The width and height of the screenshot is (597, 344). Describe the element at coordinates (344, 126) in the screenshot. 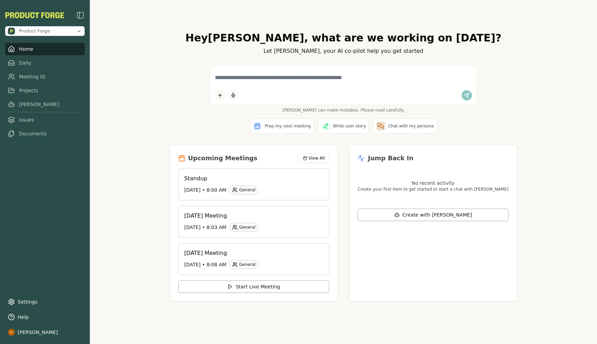

I see `button: Write user story` at that location.